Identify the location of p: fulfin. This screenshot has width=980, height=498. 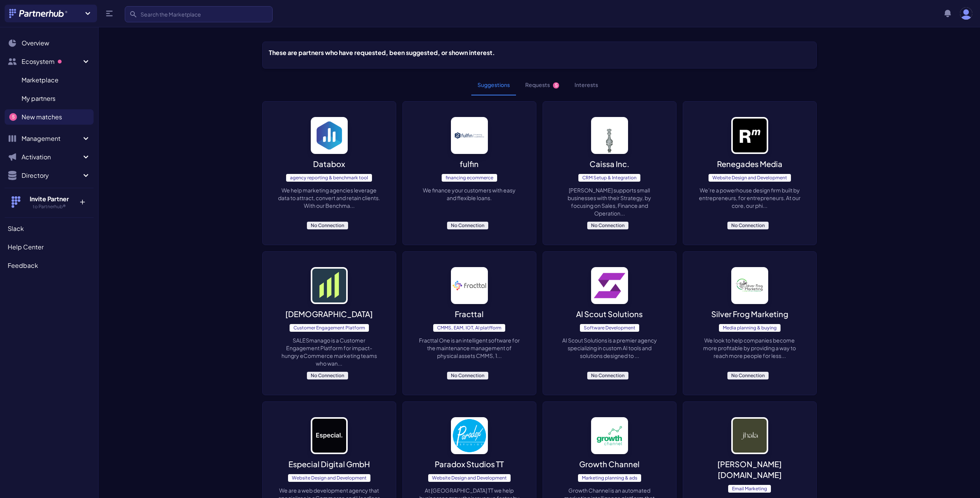
(469, 164).